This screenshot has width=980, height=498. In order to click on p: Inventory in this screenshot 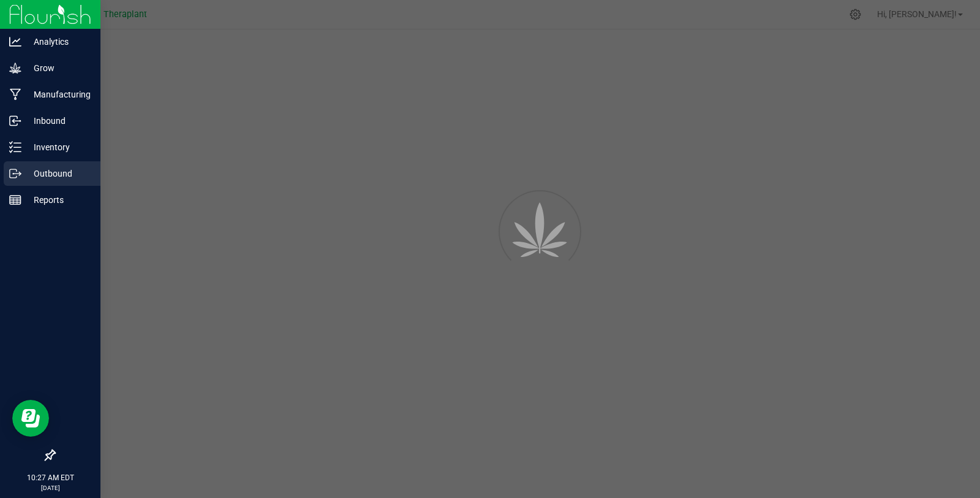, I will do `click(58, 147)`.